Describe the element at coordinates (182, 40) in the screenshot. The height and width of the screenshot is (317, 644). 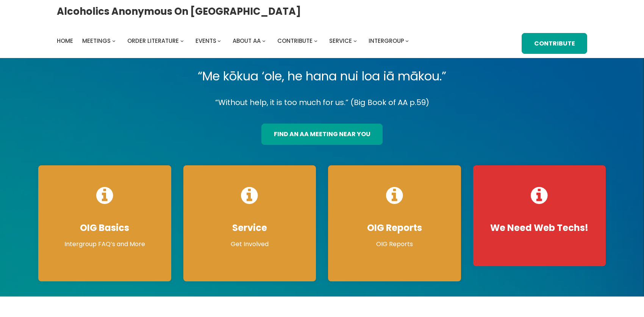
I see `button: Order Literature submenu` at that location.